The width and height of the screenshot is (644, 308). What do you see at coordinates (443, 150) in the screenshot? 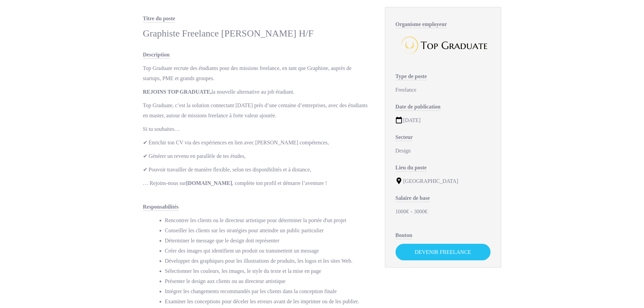
I see `div: Design` at bounding box center [443, 150].